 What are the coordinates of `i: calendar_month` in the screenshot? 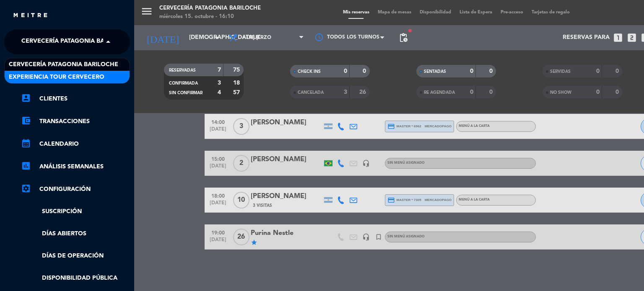 It's located at (26, 143).